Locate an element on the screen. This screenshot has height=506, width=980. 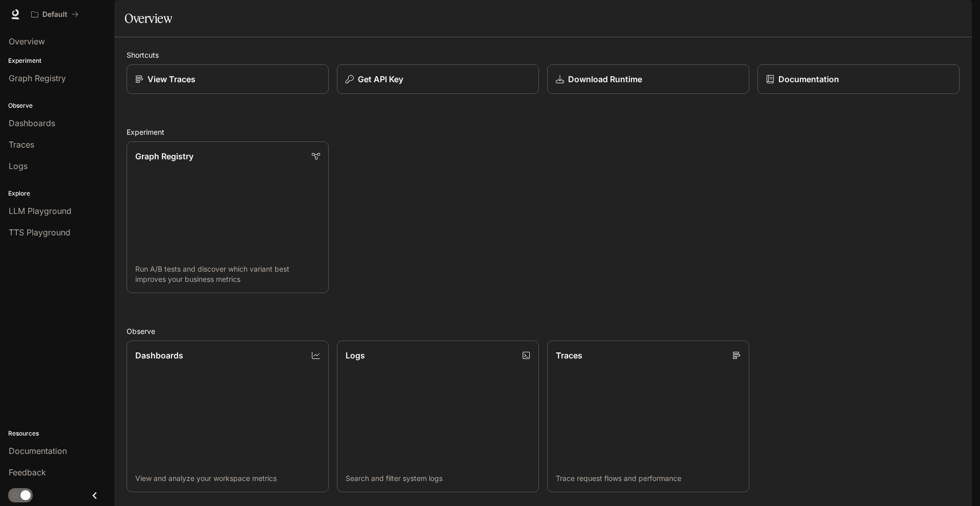
p: Documentation is located at coordinates (808, 79).